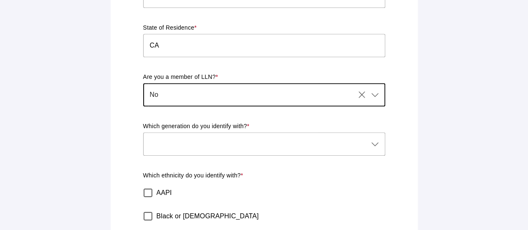  I want to click on i: Clear, so click(362, 95).